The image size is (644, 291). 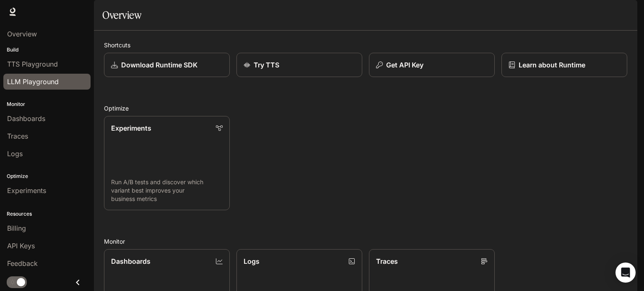 What do you see at coordinates (387, 262) in the screenshot?
I see `p: Traces` at bounding box center [387, 262].